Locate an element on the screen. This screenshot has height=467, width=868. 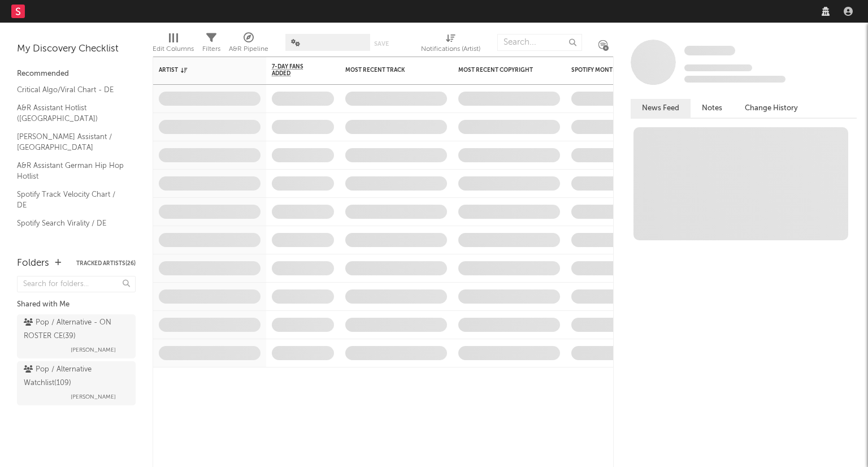
span: Some Artist is located at coordinates (710, 50).